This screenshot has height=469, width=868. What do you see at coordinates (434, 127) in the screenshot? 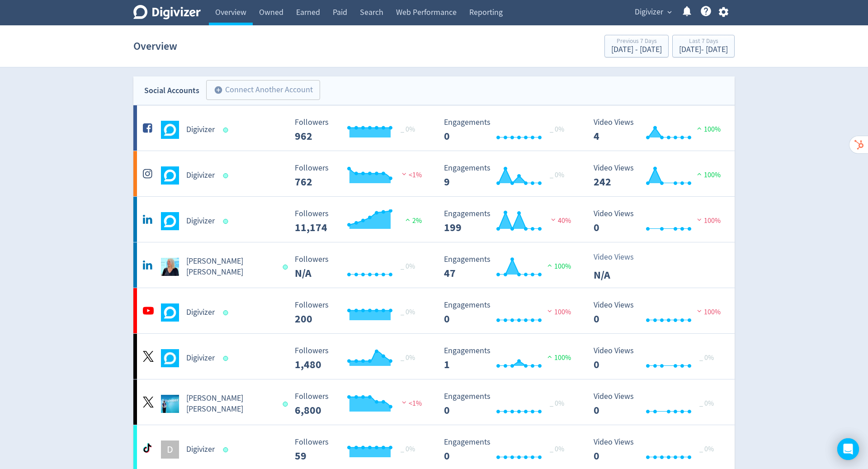
I see `a: Digivizer undefinedDigivizer Followers --- _ 0% Followers 962 Engagements 0 Engagements 0 _ 0% Vi...` at bounding box center [434, 127].